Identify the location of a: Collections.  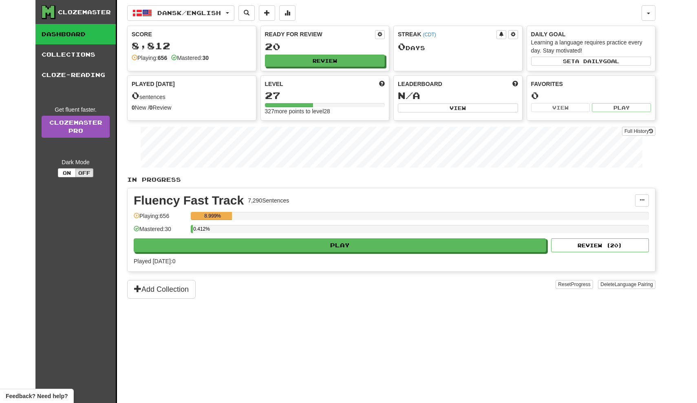
(75, 55).